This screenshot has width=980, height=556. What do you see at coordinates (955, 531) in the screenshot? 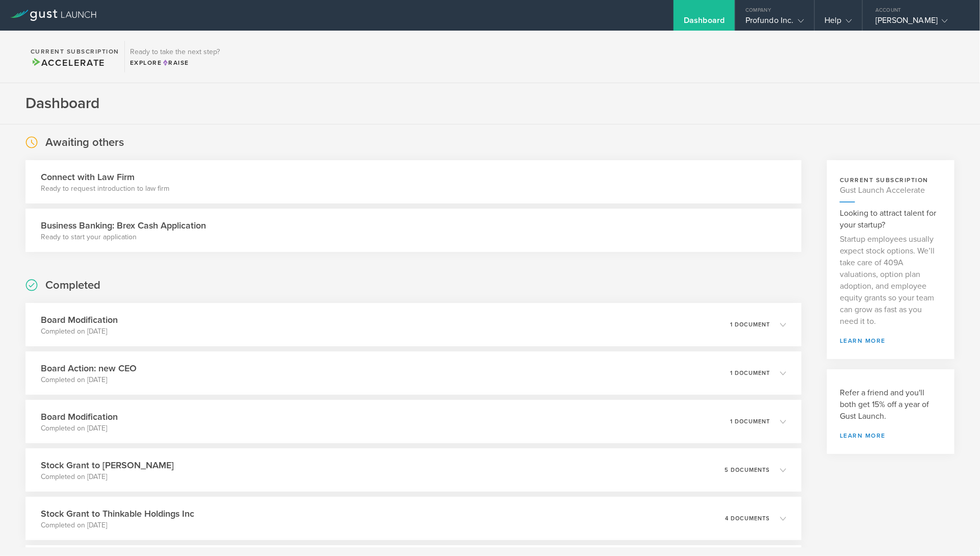
I see `div: Chat Widget` at bounding box center [955, 531].